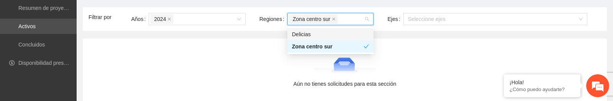 The image size is (613, 101). Describe the element at coordinates (330, 34) in the screenshot. I see `div: Delicias` at that location.